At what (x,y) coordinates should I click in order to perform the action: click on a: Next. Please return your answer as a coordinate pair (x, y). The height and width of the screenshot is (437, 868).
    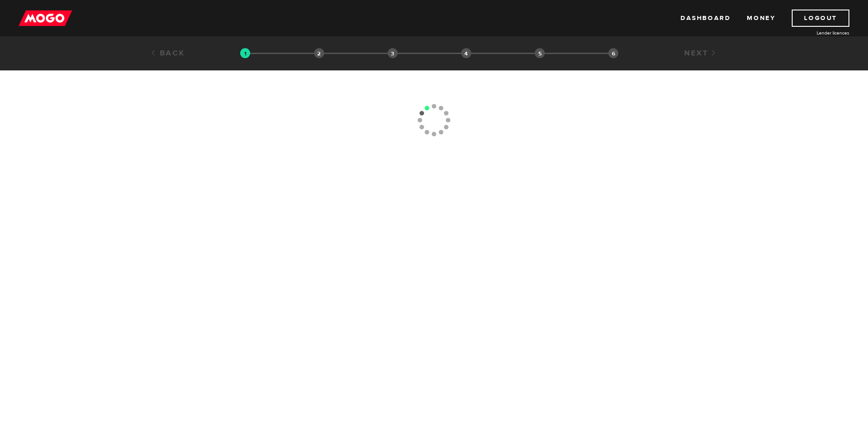
    Looking at the image, I should click on (701, 53).